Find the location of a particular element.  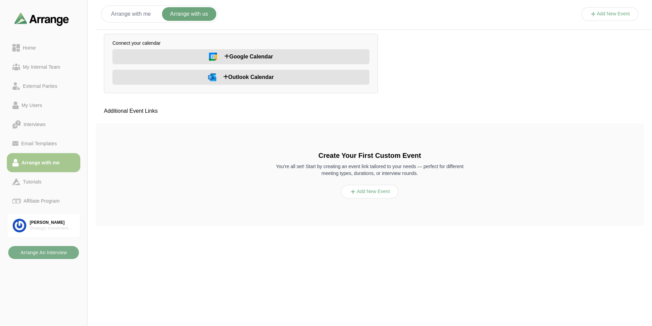

b: Arrange An Interview is located at coordinates (43, 253).